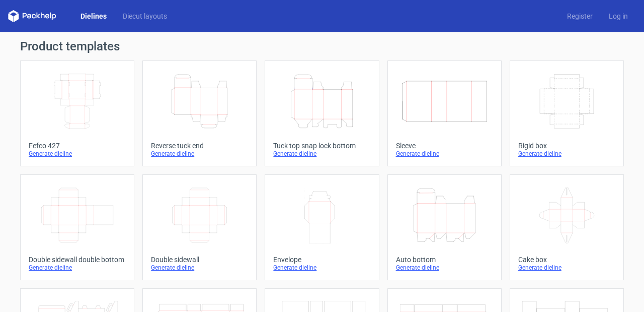 This screenshot has height=312, width=644. What do you see at coordinates (566, 259) in the screenshot?
I see `div: Cake box` at bounding box center [566, 259].